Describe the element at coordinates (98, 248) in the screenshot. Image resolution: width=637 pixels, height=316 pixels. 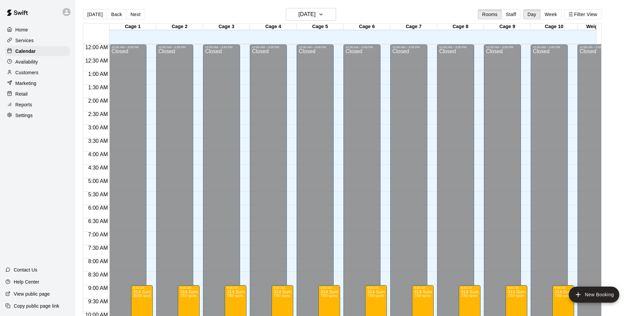
I see `span: 7:30 AM` at that location.